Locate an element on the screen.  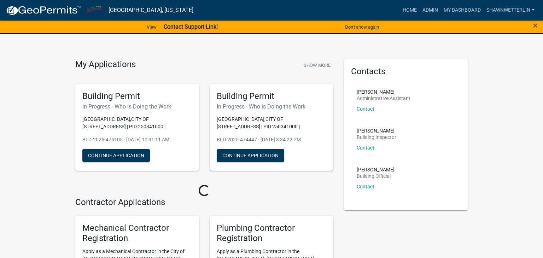
strong: Contact Support Link! is located at coordinates (191, 27).